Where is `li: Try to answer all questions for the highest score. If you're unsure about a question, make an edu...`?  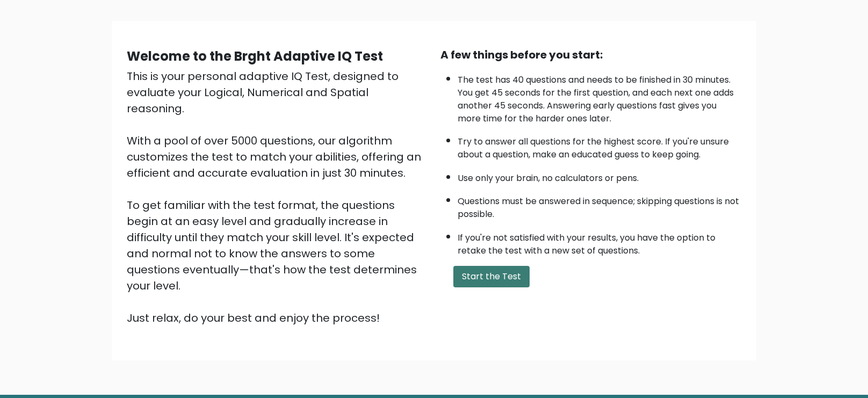
li: Try to answer all questions for the highest score. If you're unsure about a question, make an edu... is located at coordinates (599, 145).